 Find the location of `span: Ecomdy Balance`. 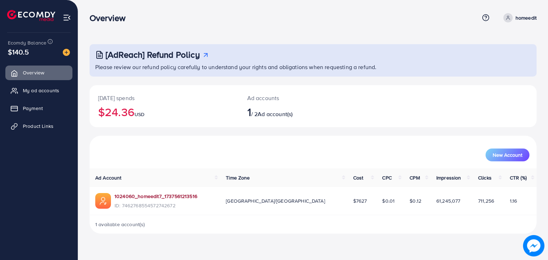

span: Ecomdy Balance is located at coordinates (27, 43).